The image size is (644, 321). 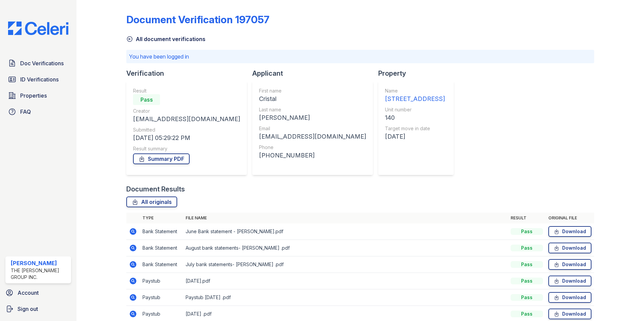 What do you see at coordinates (28, 293) in the screenshot?
I see `span: Account` at bounding box center [28, 293].